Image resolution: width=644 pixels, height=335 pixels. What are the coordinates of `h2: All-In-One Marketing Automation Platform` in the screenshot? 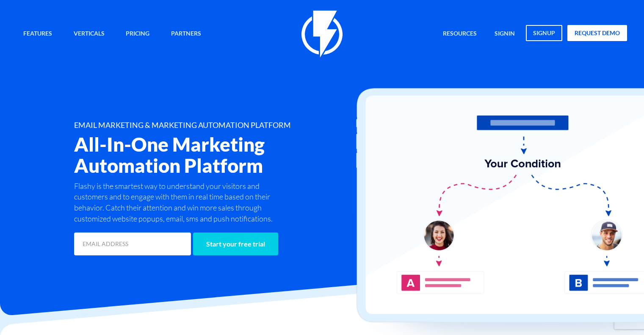 It's located at (220, 155).